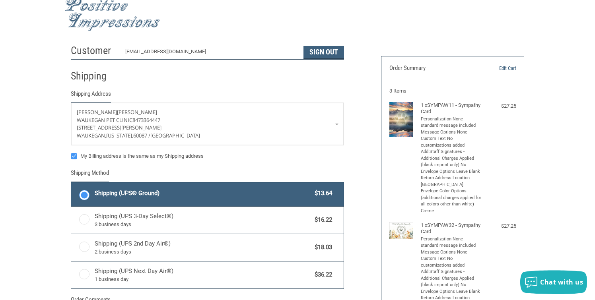 Image resolution: width=595 pixels, height=300 pixels. I want to click on span: $18.03, so click(321, 247).